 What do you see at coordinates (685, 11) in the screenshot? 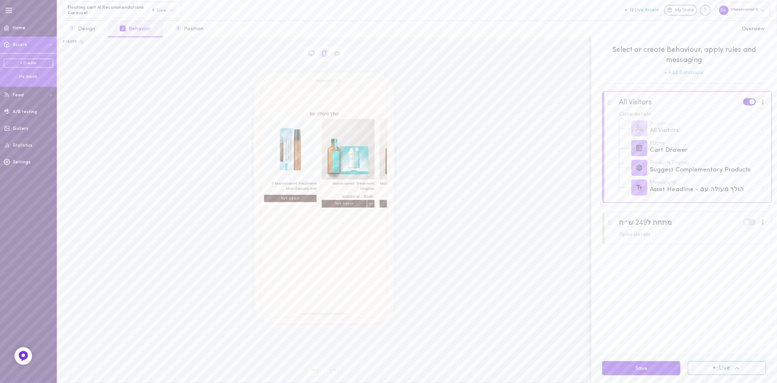
I see `span: My Store` at bounding box center [685, 11].